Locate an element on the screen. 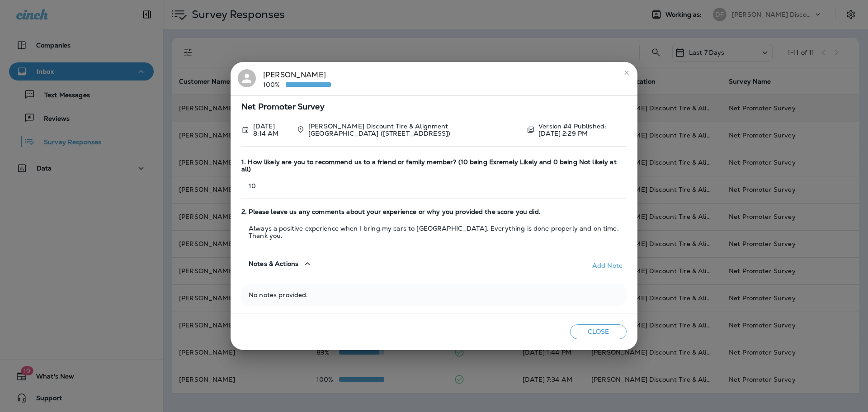 The height and width of the screenshot is (412, 868). p: 10 is located at coordinates (434, 186).